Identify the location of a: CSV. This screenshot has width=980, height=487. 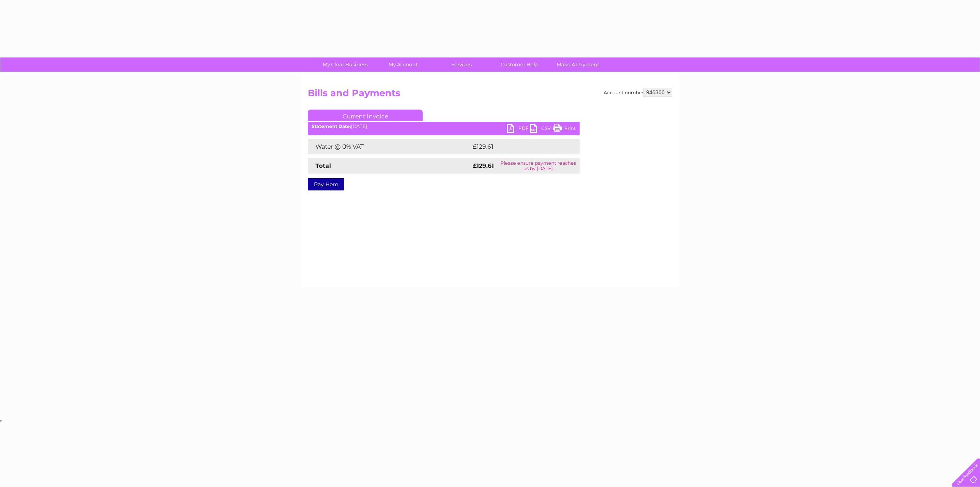
(542, 129).